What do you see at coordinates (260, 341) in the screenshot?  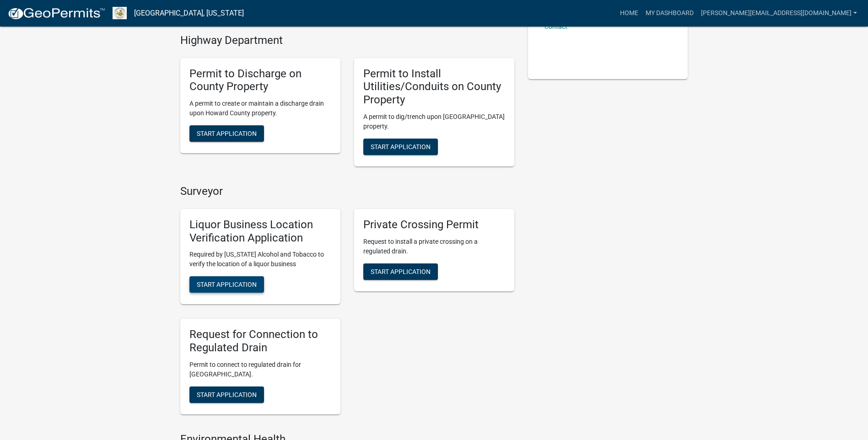 I see `h5: Request for Connection to Regulated Drain` at bounding box center [260, 341].